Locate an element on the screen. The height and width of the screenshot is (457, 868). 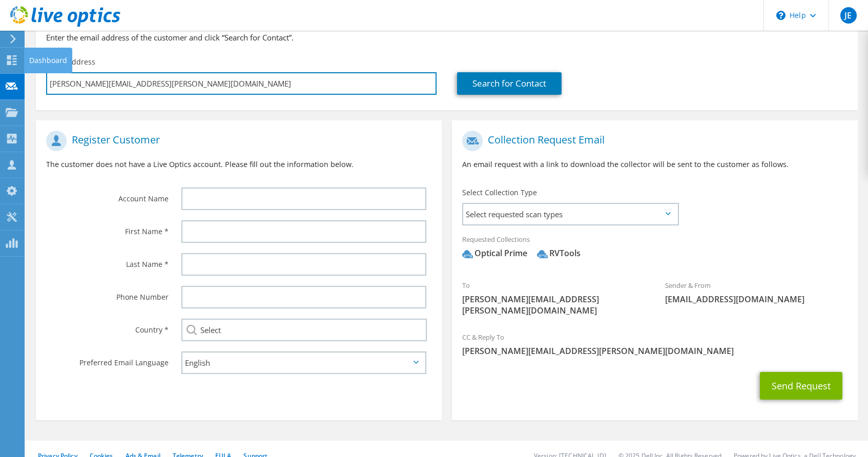
button: Send Request is located at coordinates (801, 385).